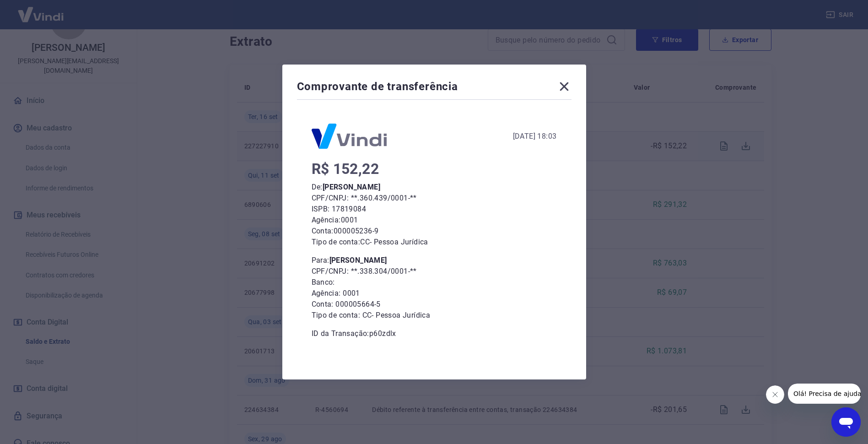 This screenshot has width=868, height=444. What do you see at coordinates (434, 88) in the screenshot?
I see `div: Comprovante de transferência` at bounding box center [434, 88].